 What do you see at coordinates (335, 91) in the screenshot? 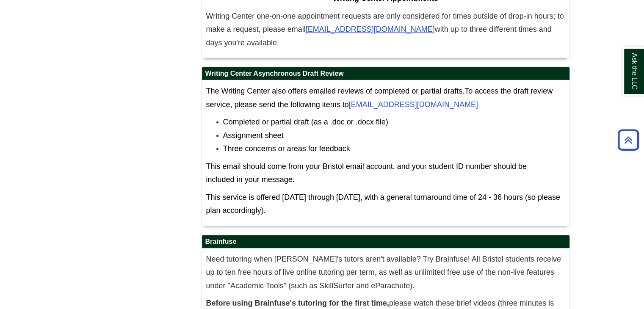
I see `span: The Writing Center also offers emailed reviews of completed or partial drafts.` at bounding box center [335, 91].